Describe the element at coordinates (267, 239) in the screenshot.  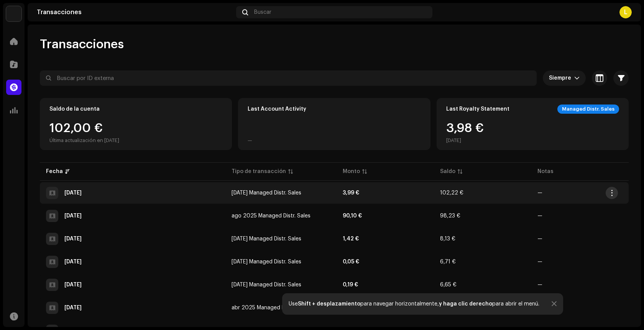
I see `span: jul 2025 Managed Distr. Sales` at that location.